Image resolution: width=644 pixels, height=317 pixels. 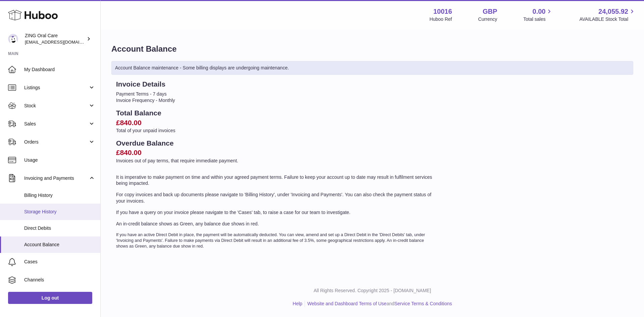 What do you see at coordinates (275, 93) in the screenshot?
I see `li: Payment Terms - 7 days` at bounding box center [275, 93].